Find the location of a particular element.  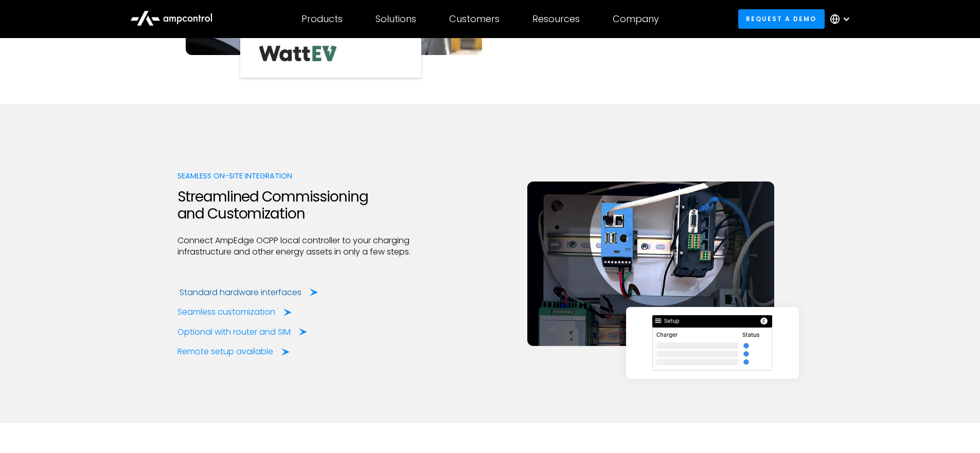

a: Request a demo is located at coordinates (781, 19).